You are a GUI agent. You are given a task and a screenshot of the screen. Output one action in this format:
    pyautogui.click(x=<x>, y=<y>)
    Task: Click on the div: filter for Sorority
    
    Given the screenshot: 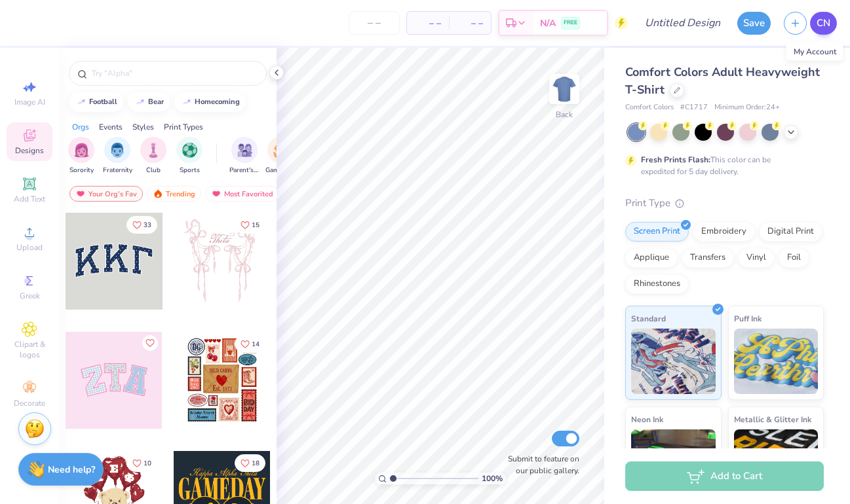 What is the action you would take?
    pyautogui.click(x=81, y=156)
    